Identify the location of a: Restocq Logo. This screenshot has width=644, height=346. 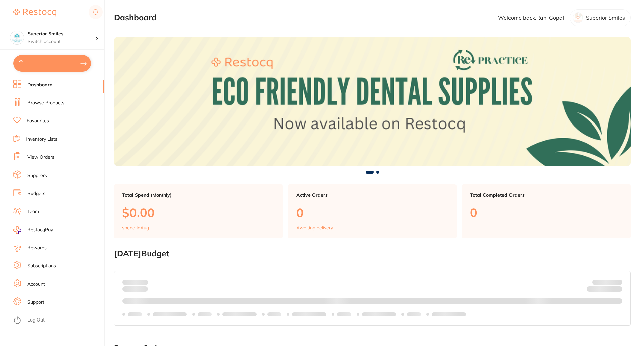
(35, 13).